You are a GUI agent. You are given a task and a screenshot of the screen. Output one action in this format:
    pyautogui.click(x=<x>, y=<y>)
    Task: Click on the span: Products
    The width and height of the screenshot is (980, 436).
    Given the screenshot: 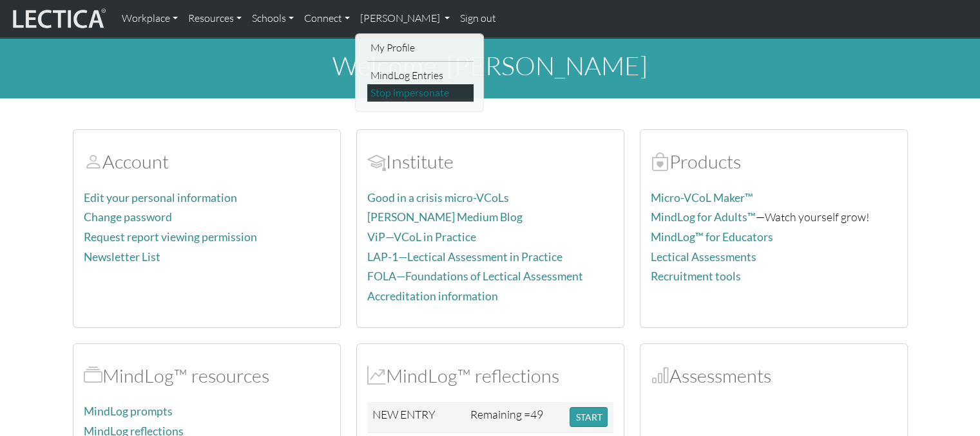 What is the action you would take?
    pyautogui.click(x=660, y=162)
    